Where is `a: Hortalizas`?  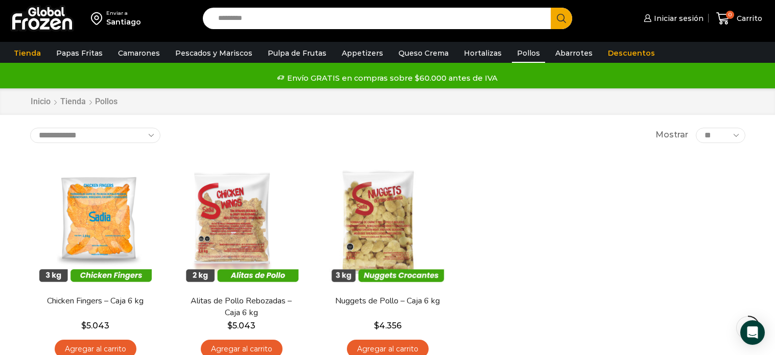 a: Hortalizas is located at coordinates (483, 53).